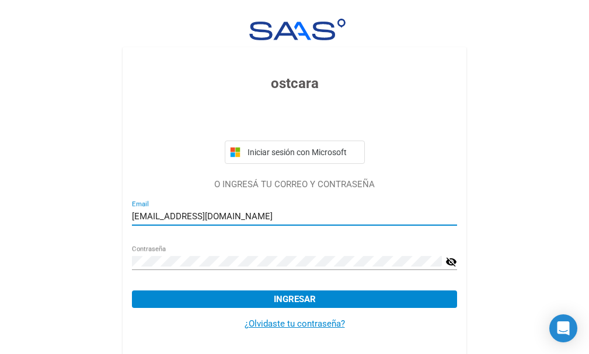 The width and height of the screenshot is (589, 354). What do you see at coordinates (295, 152) in the screenshot?
I see `button: Iniciar sesión con Microsoft` at bounding box center [295, 152].